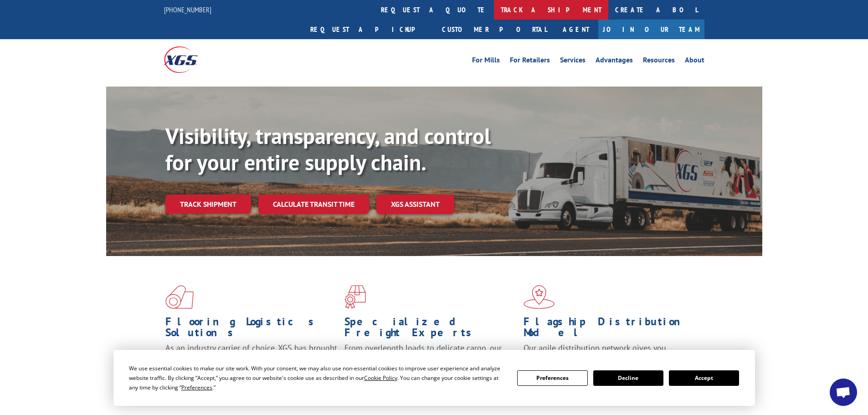 This screenshot has width=868, height=415. Describe the element at coordinates (251, 358) in the screenshot. I see `span: As an industry carrier of choice, XGS has brought innovation and dedication to flooring logistics...` at that location.